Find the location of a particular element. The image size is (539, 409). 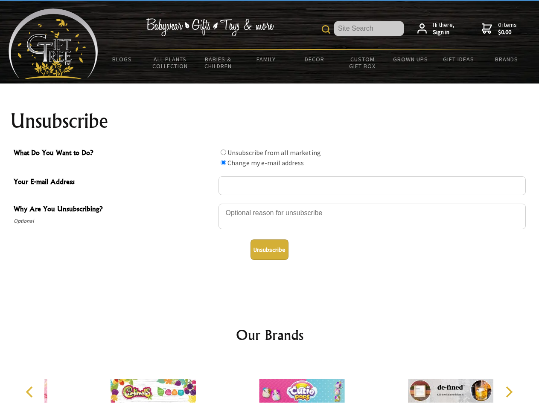

a: 0 items$0.00 is located at coordinates (499, 29).